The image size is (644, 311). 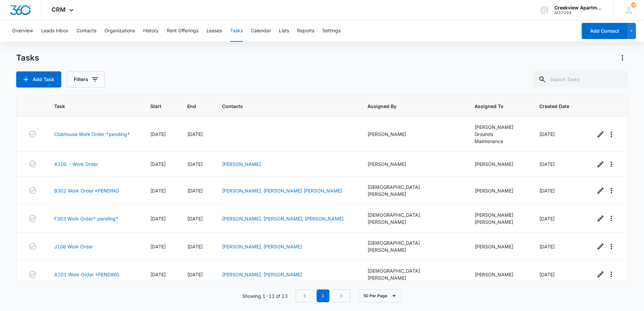 I want to click on button: Add Contact, so click(x=604, y=31).